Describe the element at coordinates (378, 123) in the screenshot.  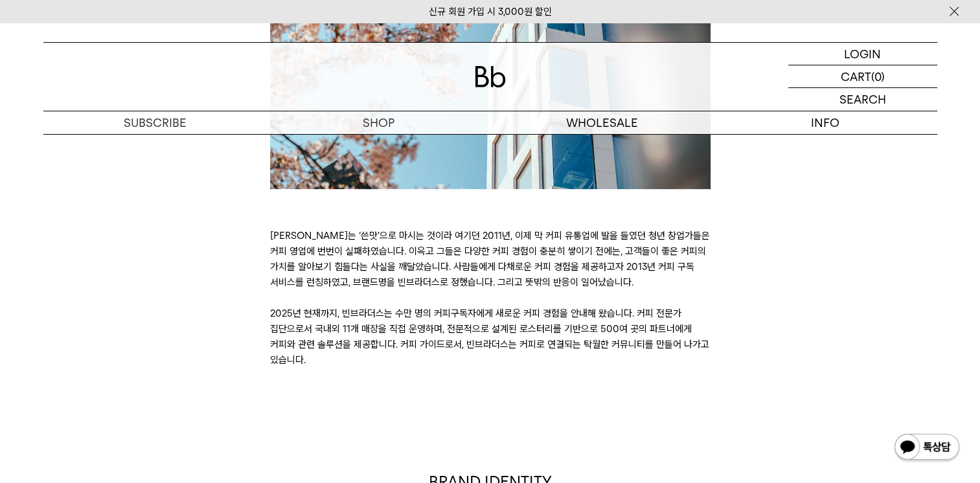
I see `a: SHOP` at that location.